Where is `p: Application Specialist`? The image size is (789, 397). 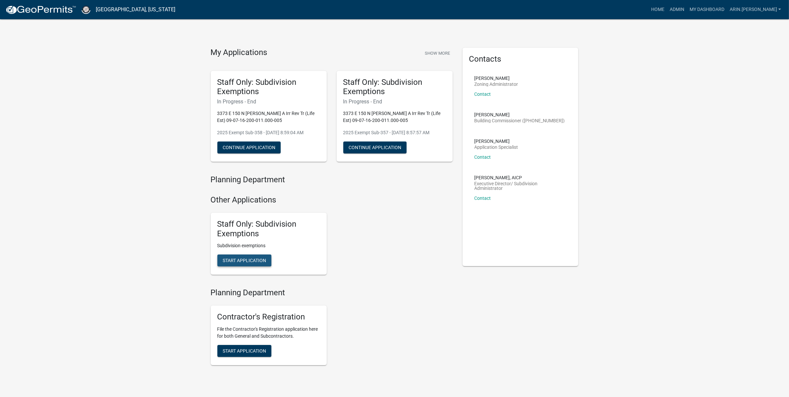
p: Application Specialist is located at coordinates (496, 147).